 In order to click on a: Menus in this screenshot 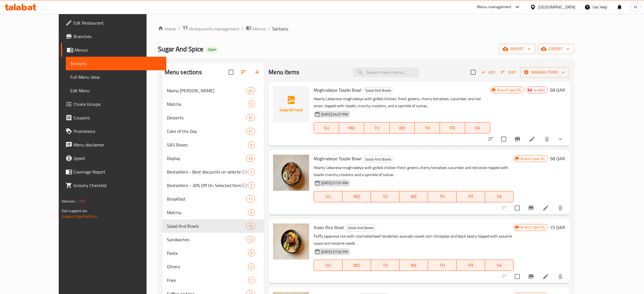, I will do `click(113, 50)`.